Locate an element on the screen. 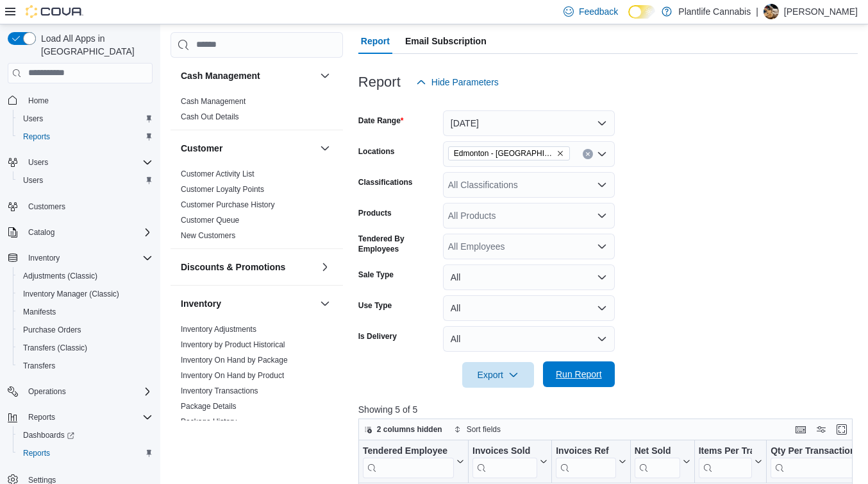 The width and height of the screenshot is (868, 484). span: Hide Parameters is located at coordinates (465, 82).